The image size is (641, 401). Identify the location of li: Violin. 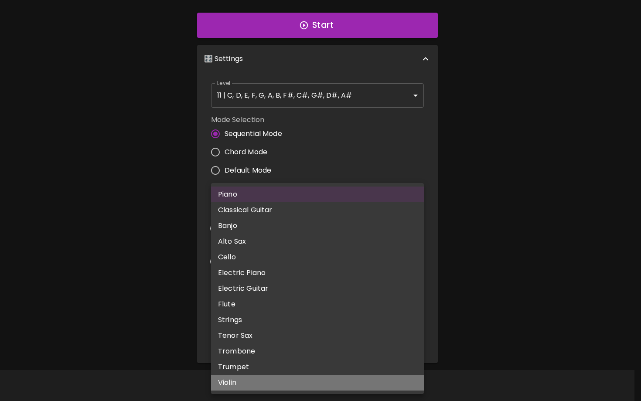
(317, 383).